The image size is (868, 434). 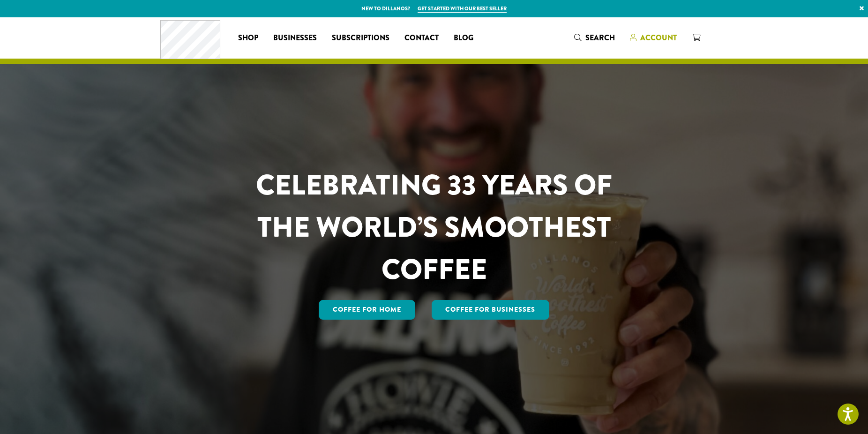 What do you see at coordinates (462, 8) in the screenshot?
I see `a: Get started with our best seller` at bounding box center [462, 8].